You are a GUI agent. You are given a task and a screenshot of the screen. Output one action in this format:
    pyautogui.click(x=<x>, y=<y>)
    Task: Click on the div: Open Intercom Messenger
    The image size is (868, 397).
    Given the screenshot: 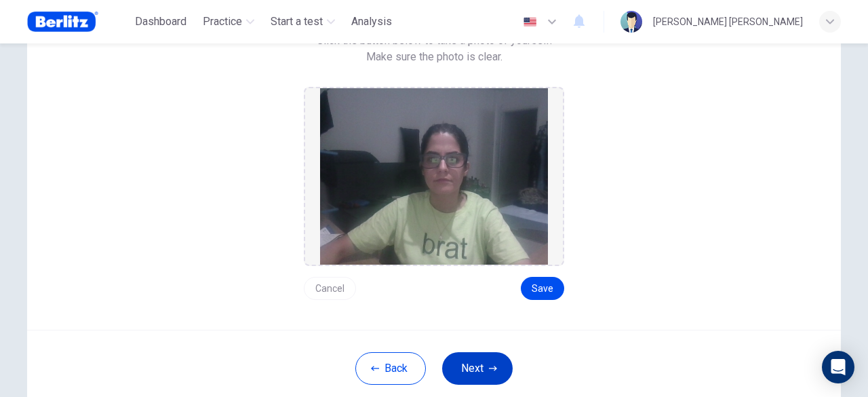 What is the action you would take?
    pyautogui.click(x=838, y=367)
    